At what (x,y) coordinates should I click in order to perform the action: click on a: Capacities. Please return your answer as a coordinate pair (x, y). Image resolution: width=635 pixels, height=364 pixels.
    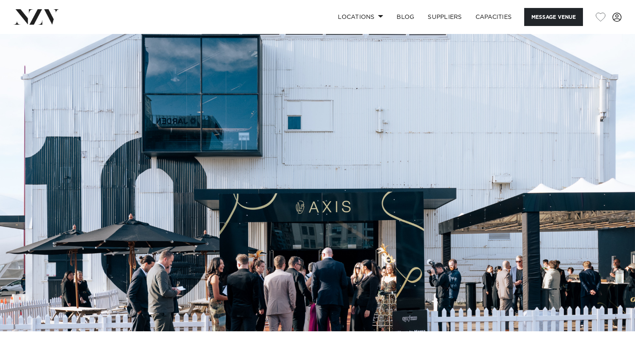
    Looking at the image, I should click on (493, 17).